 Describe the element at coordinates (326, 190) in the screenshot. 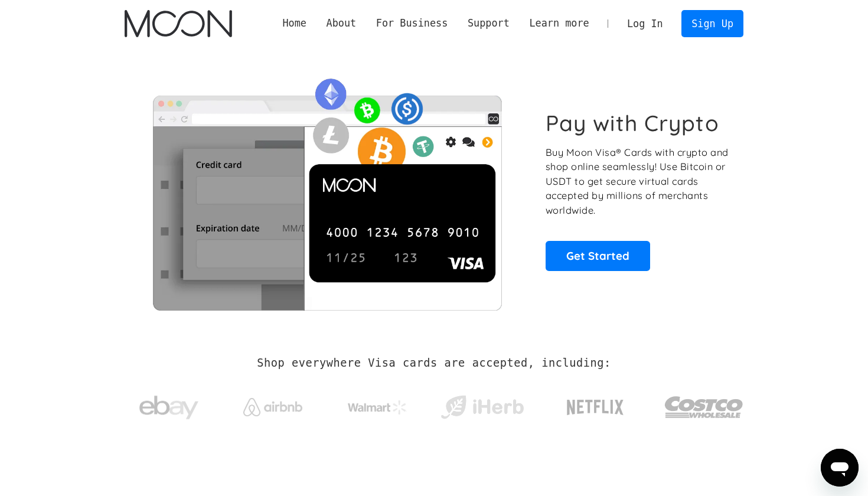

I see `img: Moon Cards let you spend your crypto anywhere Visa is accepted.` at that location.